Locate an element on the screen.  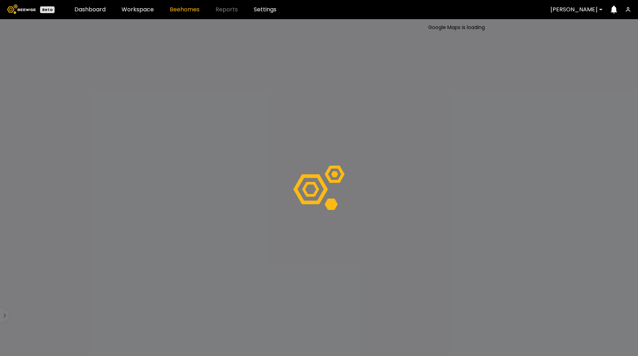
a: Beehomes is located at coordinates (185, 10).